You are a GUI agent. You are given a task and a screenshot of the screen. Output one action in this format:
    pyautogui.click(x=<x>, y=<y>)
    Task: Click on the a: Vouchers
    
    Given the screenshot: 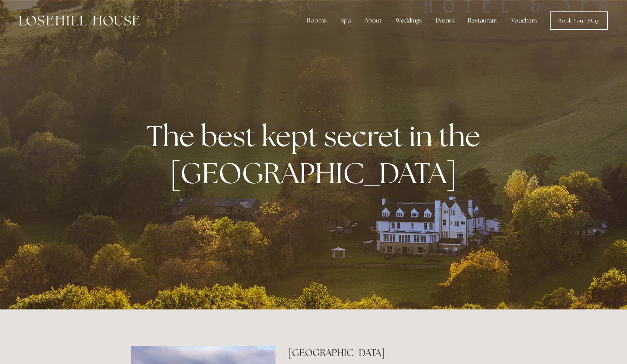 What is the action you would take?
    pyautogui.click(x=524, y=20)
    